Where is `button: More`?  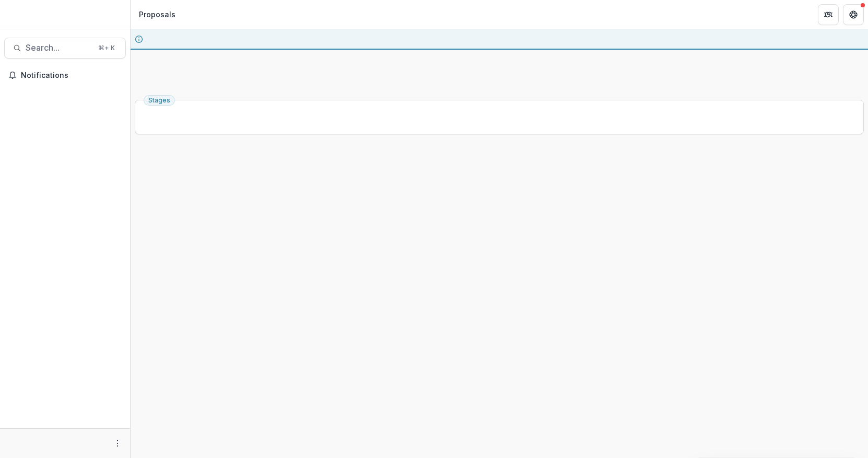
button: More is located at coordinates (117, 443).